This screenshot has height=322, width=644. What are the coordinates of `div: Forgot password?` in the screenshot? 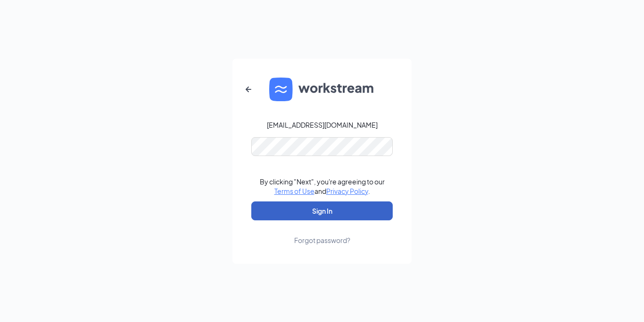 It's located at (322, 240).